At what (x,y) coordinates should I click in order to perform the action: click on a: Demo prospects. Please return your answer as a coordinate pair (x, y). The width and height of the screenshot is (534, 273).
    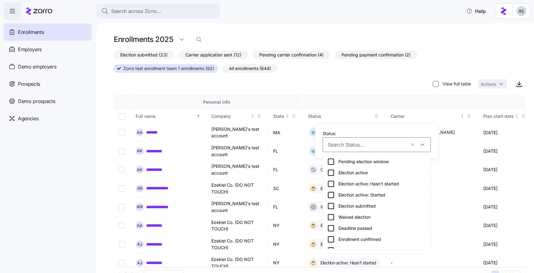
    Looking at the image, I should click on (48, 101).